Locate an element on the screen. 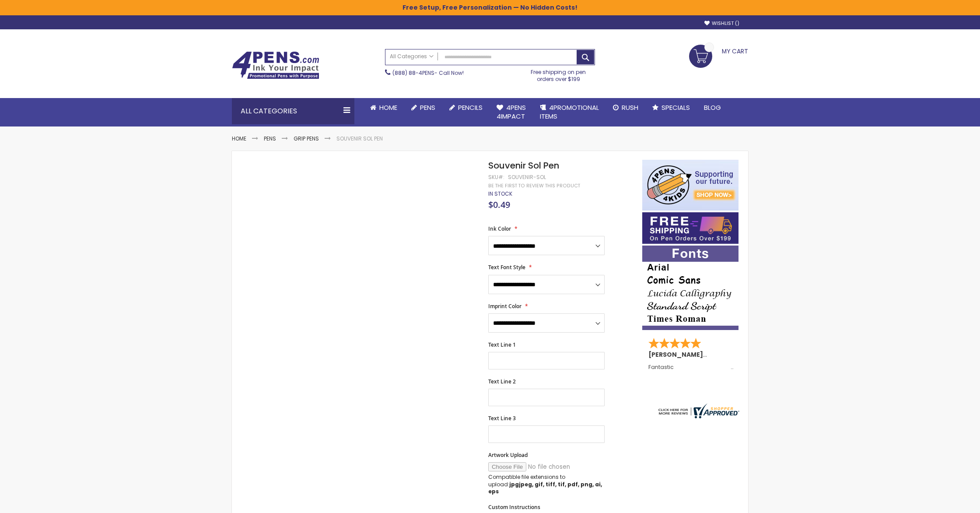  a: Pencils is located at coordinates (466, 107).